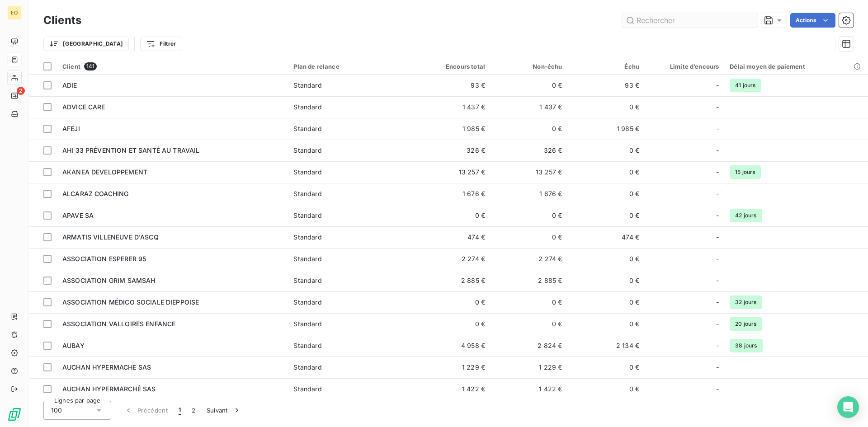 The height and width of the screenshot is (427, 868). What do you see at coordinates (131, 302) in the screenshot?
I see `span: ASSOCIATION MÉDICO SOCIALE DIEPPOISE` at bounding box center [131, 302].